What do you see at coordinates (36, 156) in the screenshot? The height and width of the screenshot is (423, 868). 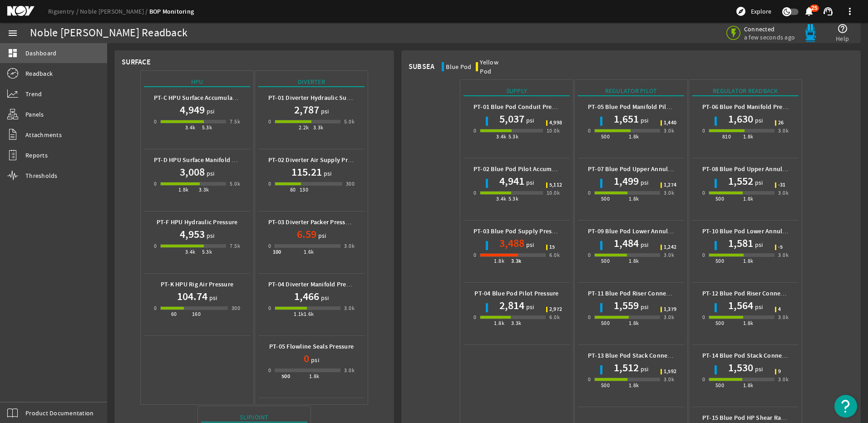 I see `span: Reports` at bounding box center [36, 156].